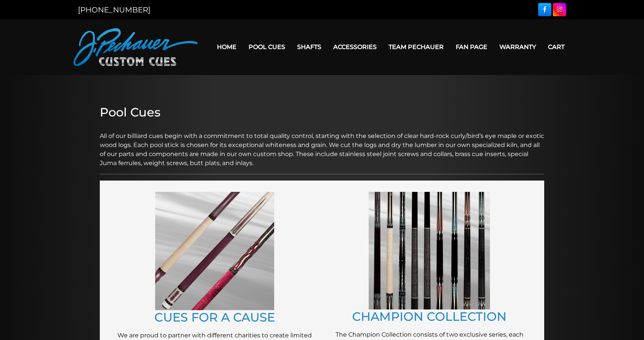 Image resolution: width=644 pixels, height=340 pixels. Describe the element at coordinates (517, 47) in the screenshot. I see `a: Warranty` at that location.